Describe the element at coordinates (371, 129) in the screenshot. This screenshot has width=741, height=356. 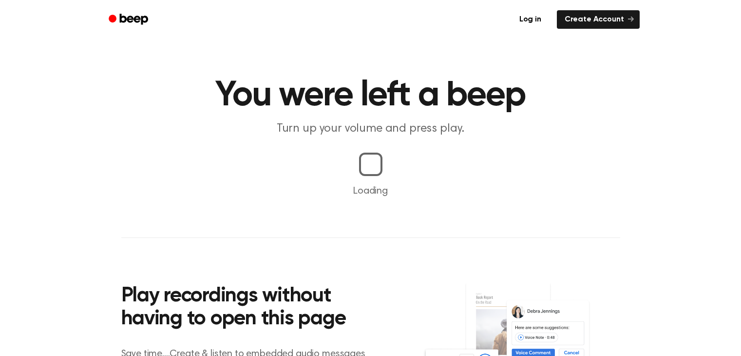
I see `p: Turn up your volume and press play.` at that location.